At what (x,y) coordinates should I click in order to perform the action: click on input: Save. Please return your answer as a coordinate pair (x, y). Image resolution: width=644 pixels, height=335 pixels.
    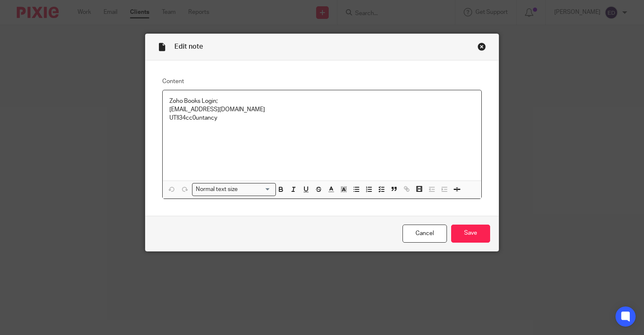
    Looking at the image, I should click on (470, 233).